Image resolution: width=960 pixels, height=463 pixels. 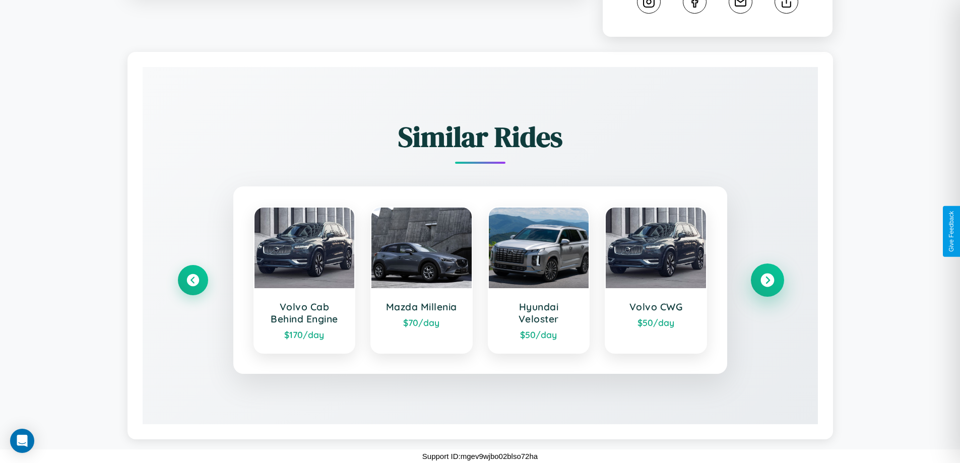 What do you see at coordinates (304, 335) in the screenshot?
I see `div: $ 170 /day` at bounding box center [304, 335].